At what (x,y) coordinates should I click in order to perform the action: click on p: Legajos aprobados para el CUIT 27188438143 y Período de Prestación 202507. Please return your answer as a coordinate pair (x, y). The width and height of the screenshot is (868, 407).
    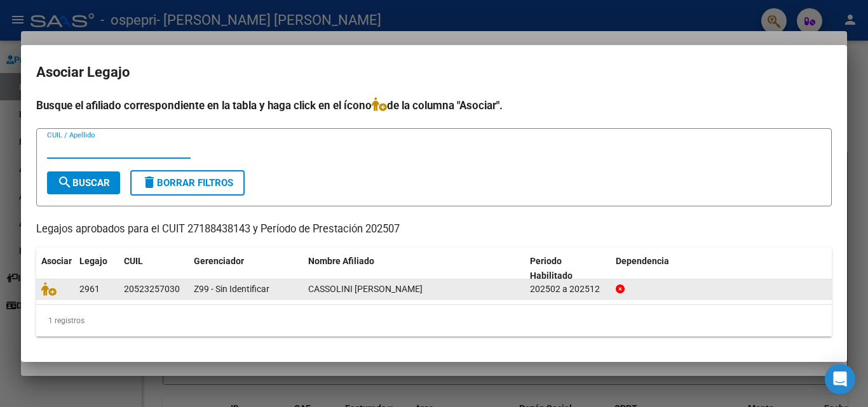
    Looking at the image, I should click on (434, 229).